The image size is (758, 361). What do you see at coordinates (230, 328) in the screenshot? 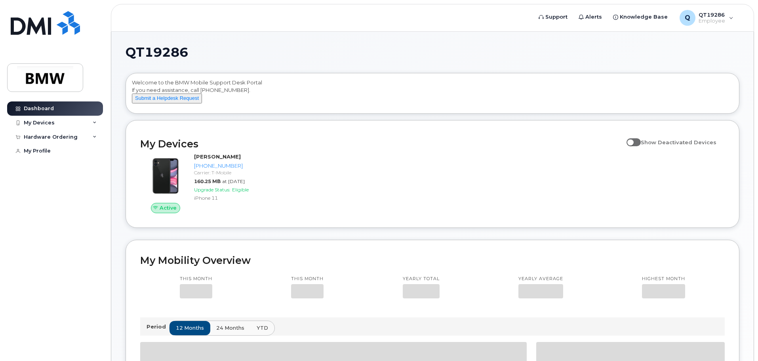
I see `span: 24 months` at bounding box center [230, 328].